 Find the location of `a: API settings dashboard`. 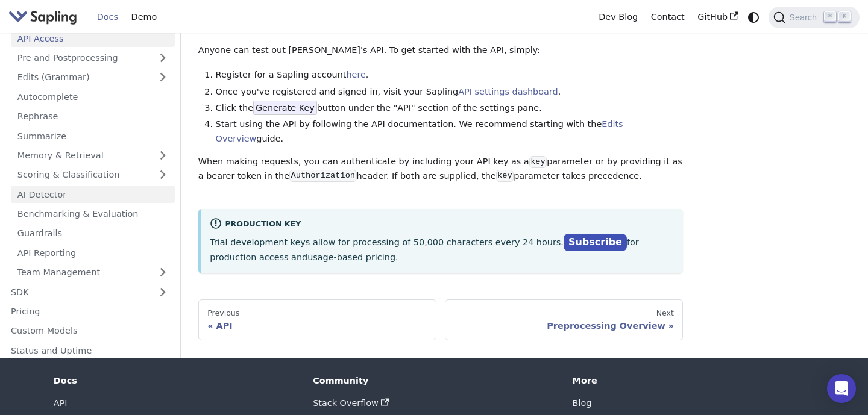

a: API settings dashboard is located at coordinates (507, 91).